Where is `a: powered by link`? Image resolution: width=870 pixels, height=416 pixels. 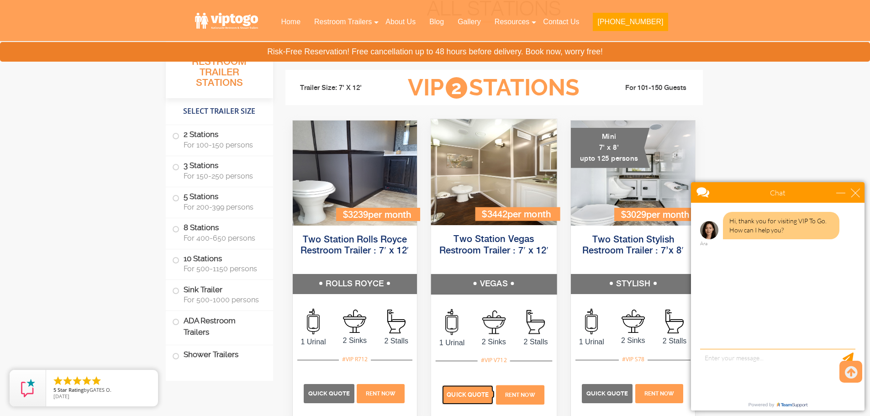 a: powered by link is located at coordinates (92, 228).